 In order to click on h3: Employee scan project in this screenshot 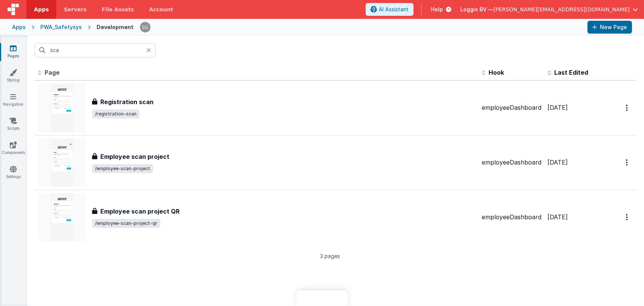, I will do `click(135, 156)`.